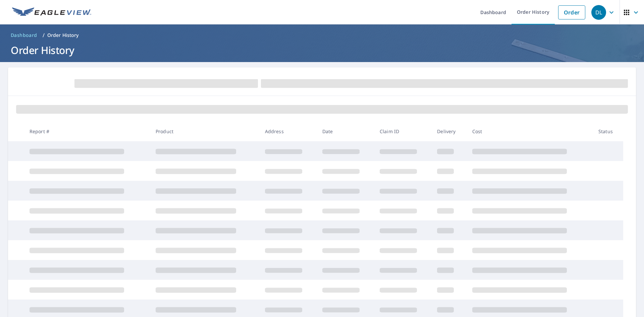  Describe the element at coordinates (52, 12) in the screenshot. I see `img: EV Logo` at that location.